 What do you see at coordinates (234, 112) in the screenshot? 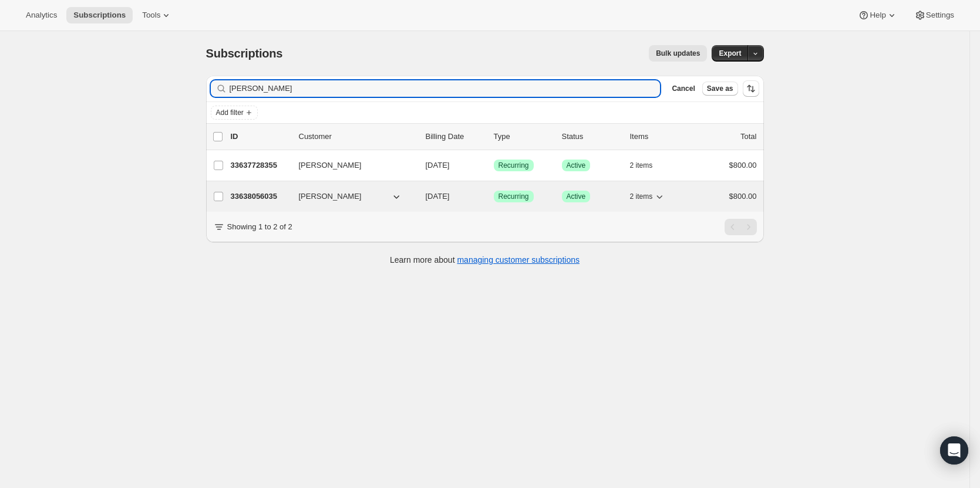
I see `button: Add filter` at bounding box center [234, 112].